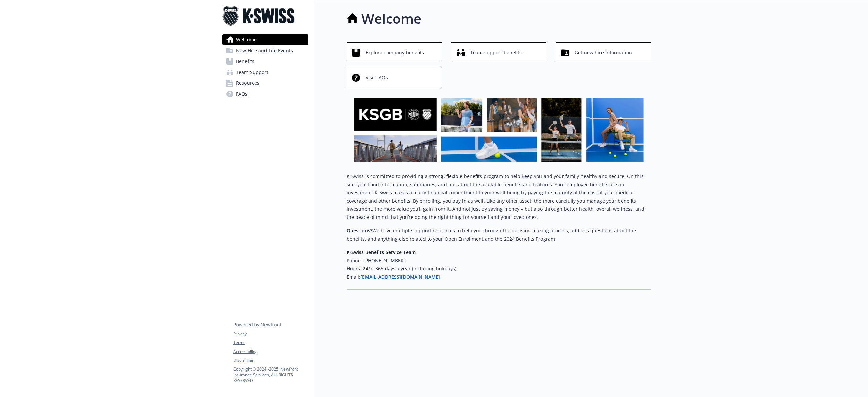 This screenshot has height=397, width=868. I want to click on img: overview page banner, so click(498, 130).